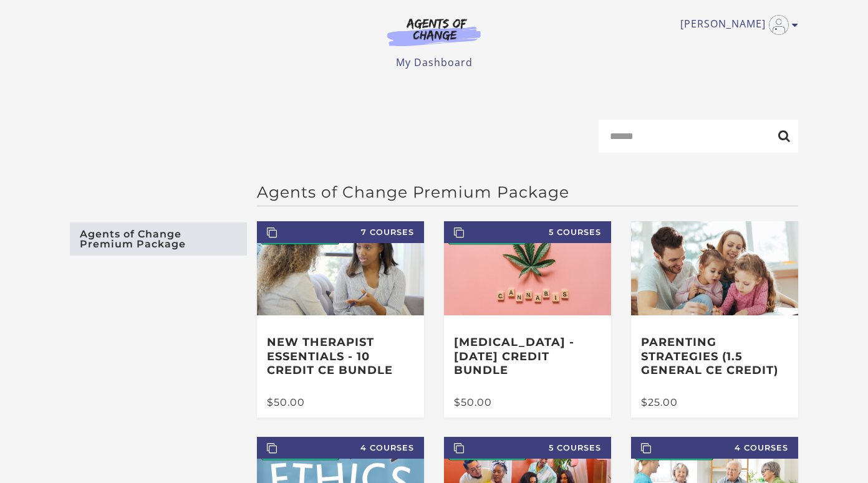  I want to click on img: Agents of Change Logo, so click(434, 32).